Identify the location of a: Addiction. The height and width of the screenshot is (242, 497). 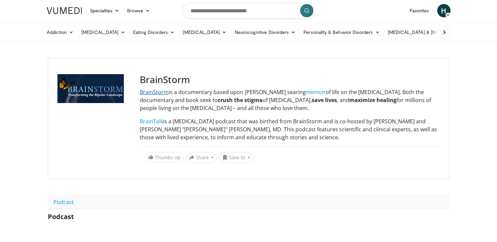
(60, 32).